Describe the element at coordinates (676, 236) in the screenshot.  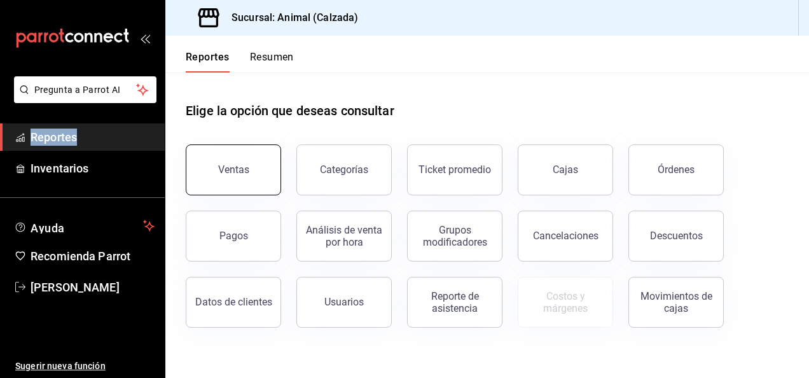
I see `button: Descuentos` at that location.